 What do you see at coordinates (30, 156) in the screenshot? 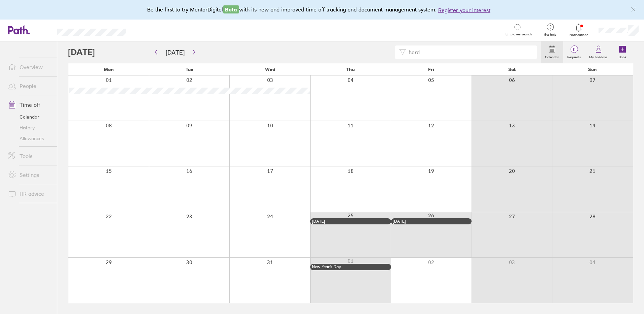
I see `a: Tools` at bounding box center [30, 156].